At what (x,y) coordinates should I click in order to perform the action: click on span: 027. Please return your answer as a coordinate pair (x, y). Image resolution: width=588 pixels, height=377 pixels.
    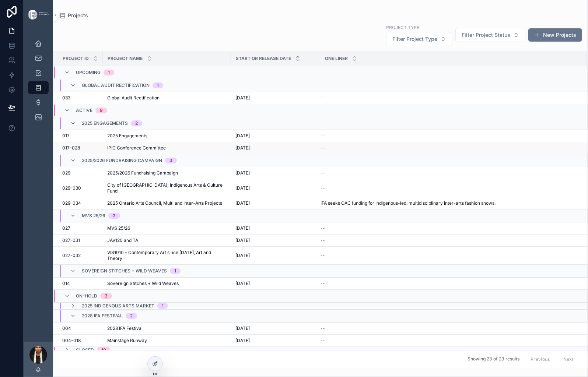
    Looking at the image, I should click on (67, 228).